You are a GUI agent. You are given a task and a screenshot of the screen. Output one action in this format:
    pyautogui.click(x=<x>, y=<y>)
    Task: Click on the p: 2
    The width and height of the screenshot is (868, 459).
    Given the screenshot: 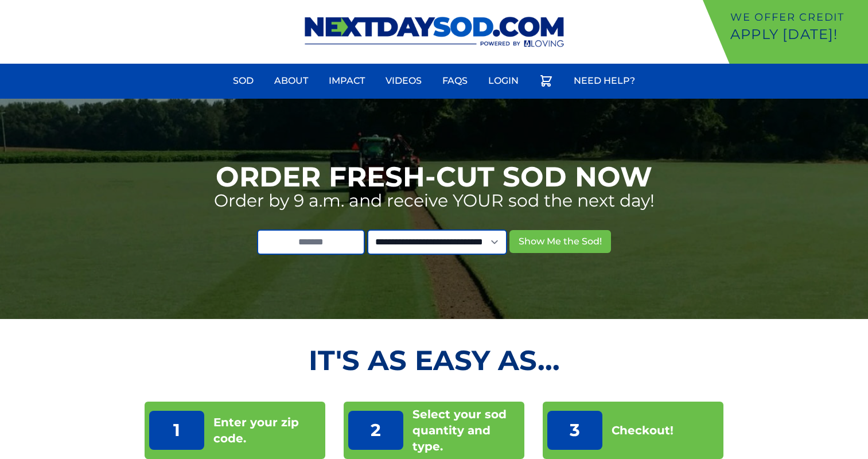 What is the action you would take?
    pyautogui.click(x=376, y=430)
    